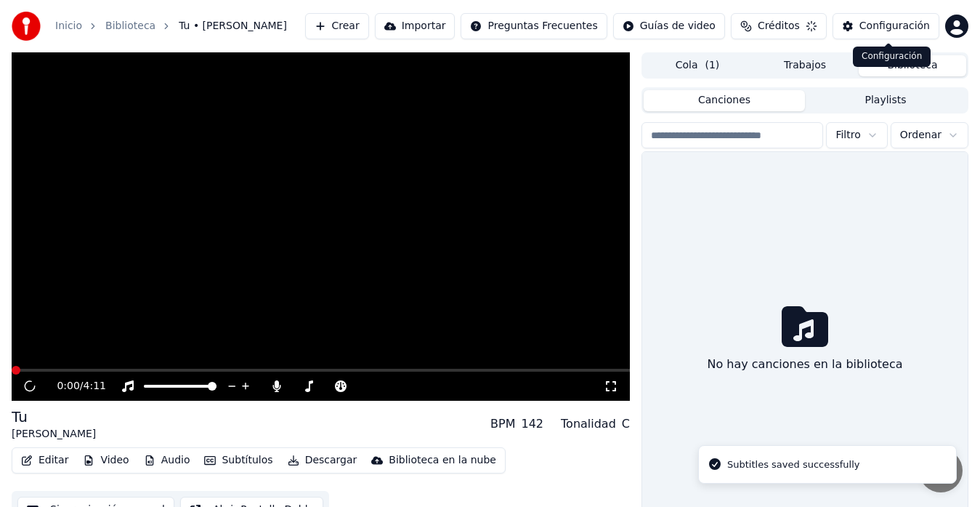 This screenshot has height=507, width=980. Describe the element at coordinates (805, 365) in the screenshot. I see `div: No hay canciones en la biblioteca` at that location.